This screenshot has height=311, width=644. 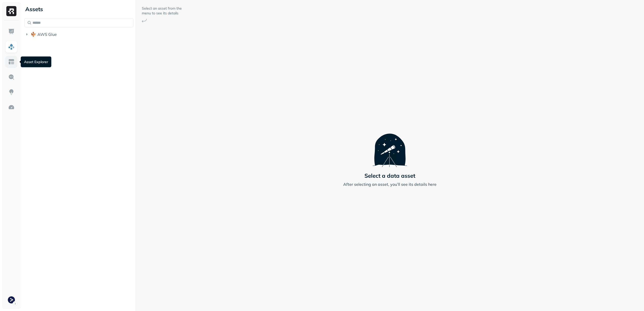 What do you see at coordinates (79, 35) in the screenshot?
I see `button: AWS Glue` at bounding box center [79, 35].